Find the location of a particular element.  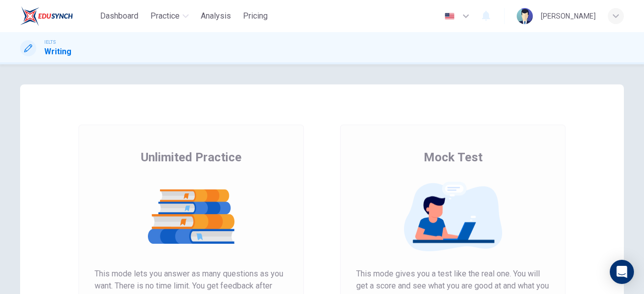

button: Analysis is located at coordinates (216, 16).